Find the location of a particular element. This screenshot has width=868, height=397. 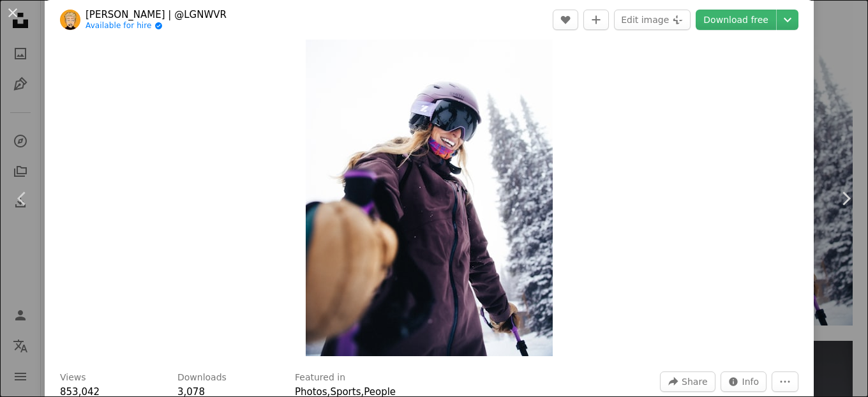

h3: Featured in is located at coordinates (320, 378).